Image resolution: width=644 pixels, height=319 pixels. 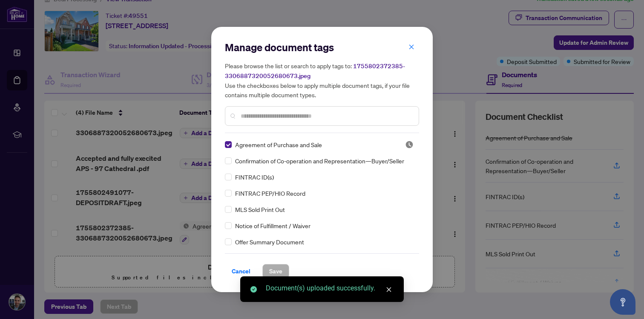 What do you see at coordinates (272, 225) in the screenshot?
I see `span: Notice of Fulfillment / Waiver` at bounding box center [272, 225].